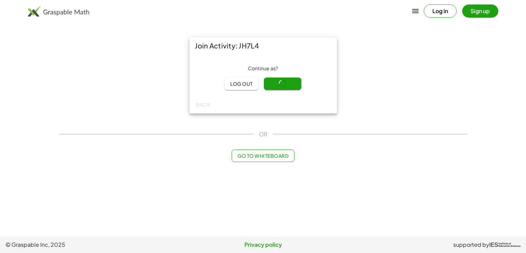 The image size is (526, 253). Describe the element at coordinates (471, 245) in the screenshot. I see `span: supported by` at that location.